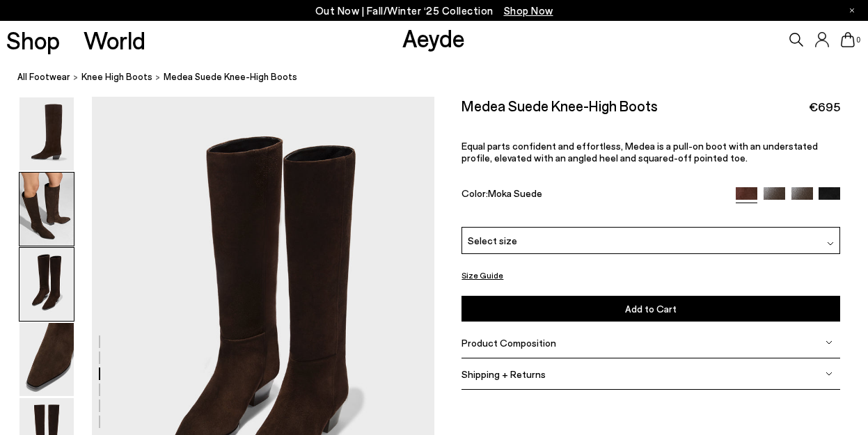 Image resolution: width=868 pixels, height=435 pixels. Describe the element at coordinates (824, 106) in the screenshot. I see `span: €695` at that location.